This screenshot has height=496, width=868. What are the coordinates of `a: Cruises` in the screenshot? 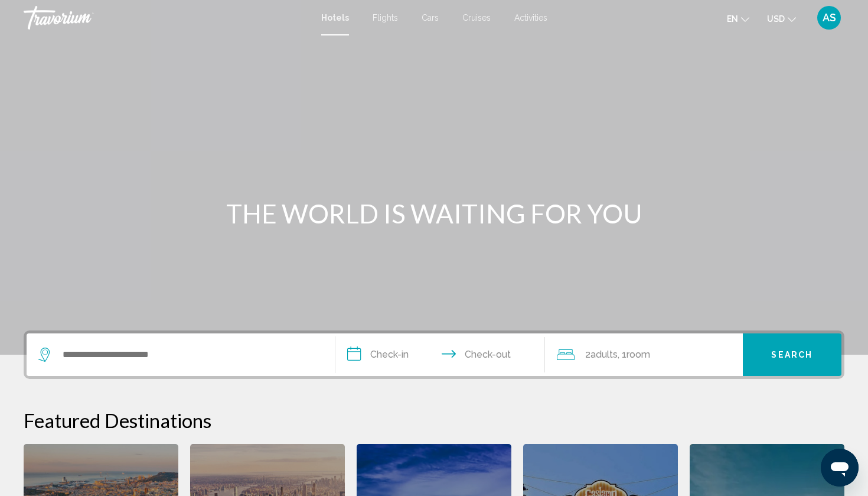 It's located at (476, 18).